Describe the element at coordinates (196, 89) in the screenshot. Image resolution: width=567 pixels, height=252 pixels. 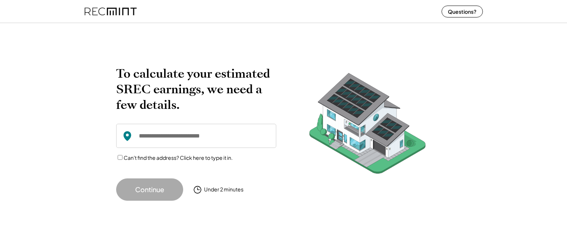
I see `h2: To calculate your estimated SREC earnings, we need a few details.` at that location.